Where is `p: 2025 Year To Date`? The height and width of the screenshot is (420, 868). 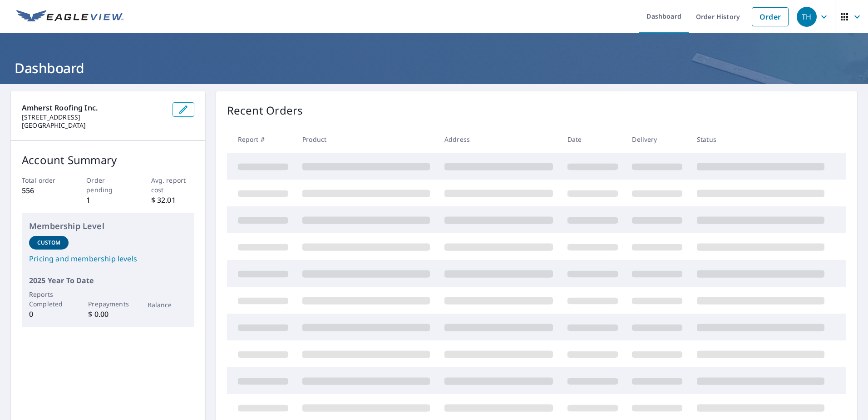 p: 2025 Year To Date is located at coordinates (108, 281).